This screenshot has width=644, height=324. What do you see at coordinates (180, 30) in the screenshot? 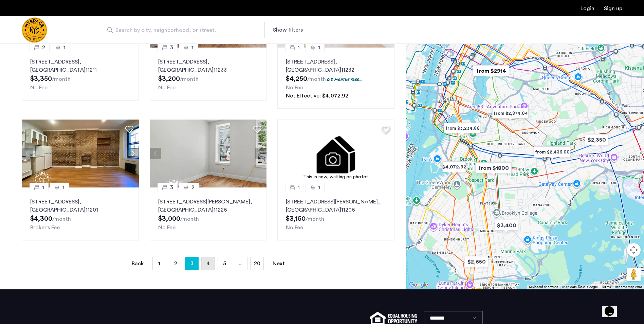
I see `span: Search by city, neighborhood, or street.` at bounding box center [180, 30].